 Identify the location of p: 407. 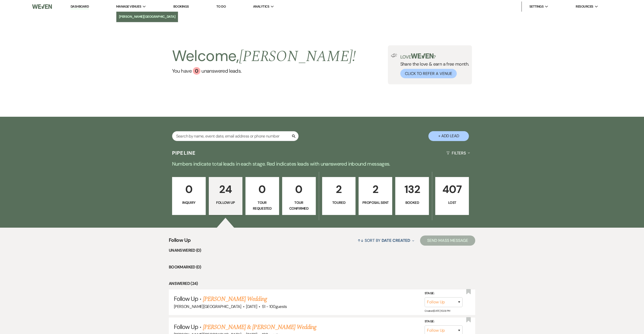
(452, 189).